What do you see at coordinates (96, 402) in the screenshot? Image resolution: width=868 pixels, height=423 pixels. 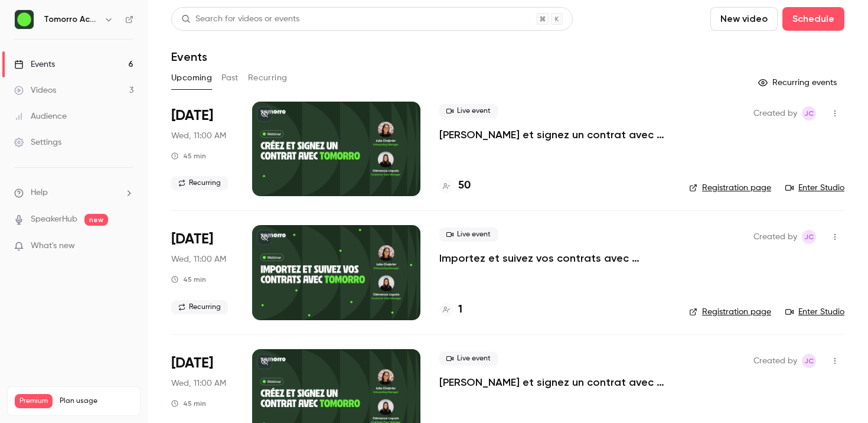 I see `span: Plan usage` at bounding box center [96, 402].